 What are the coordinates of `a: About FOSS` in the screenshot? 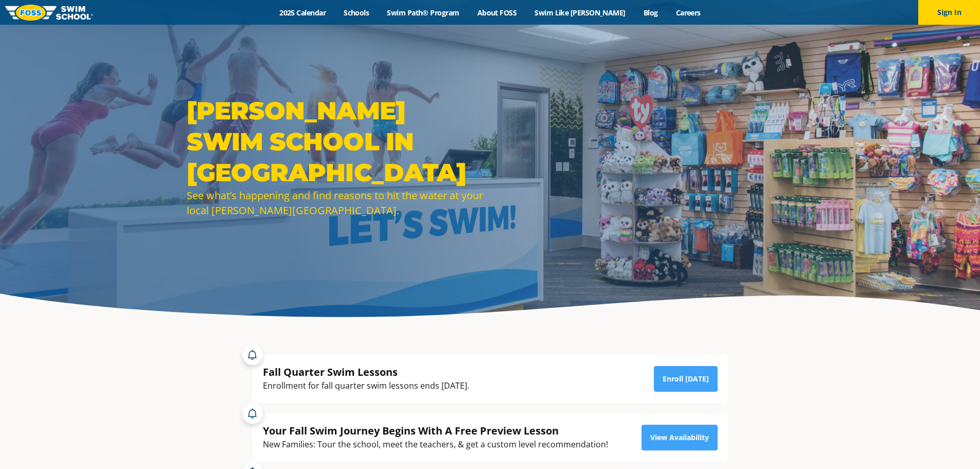 It's located at (497, 12).